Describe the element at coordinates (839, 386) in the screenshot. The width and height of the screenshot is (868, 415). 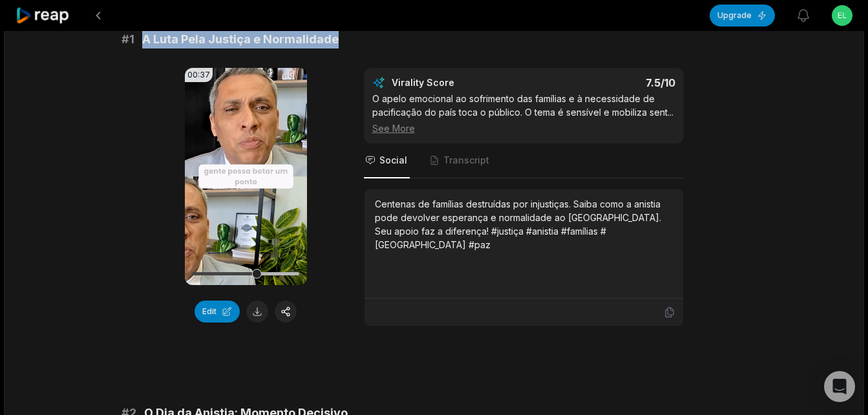
I see `div: Open Intercom Messenger` at that location.